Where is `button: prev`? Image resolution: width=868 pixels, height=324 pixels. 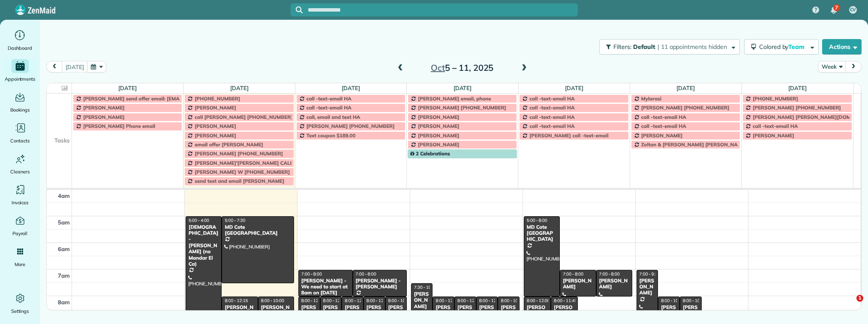
button: prev is located at coordinates (54, 66).